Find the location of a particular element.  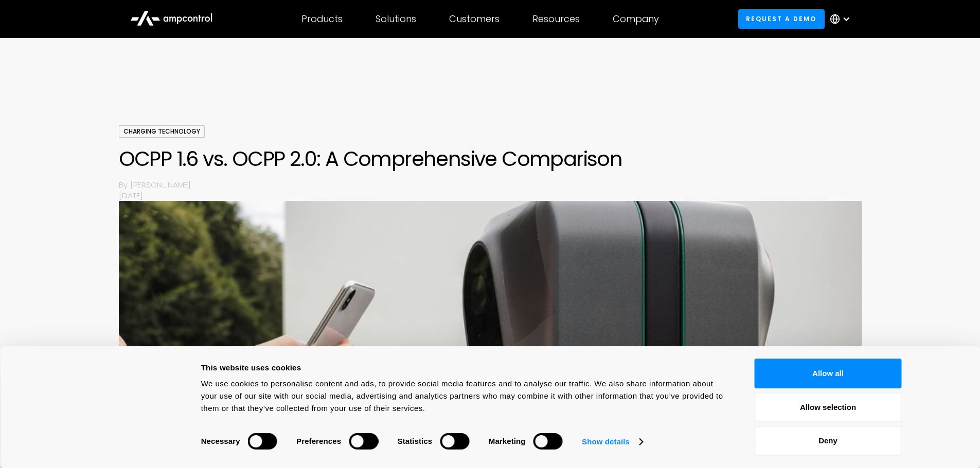

strong: Statistics is located at coordinates (415, 441).